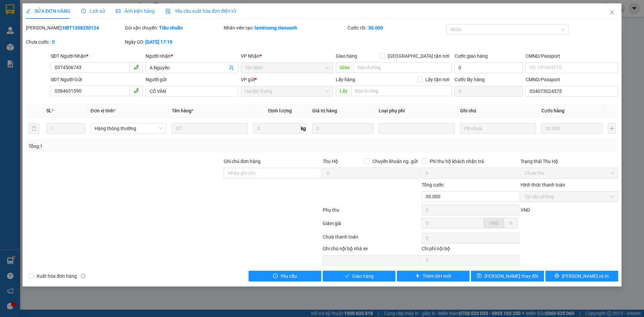 This screenshot has width=644, height=317. Describe the element at coordinates (569, 173) in the screenshot. I see `span: Chưa thu` at that location.